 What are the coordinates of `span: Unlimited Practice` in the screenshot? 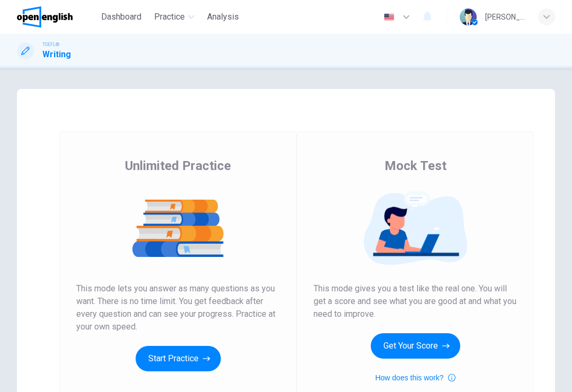 It's located at (178, 166).